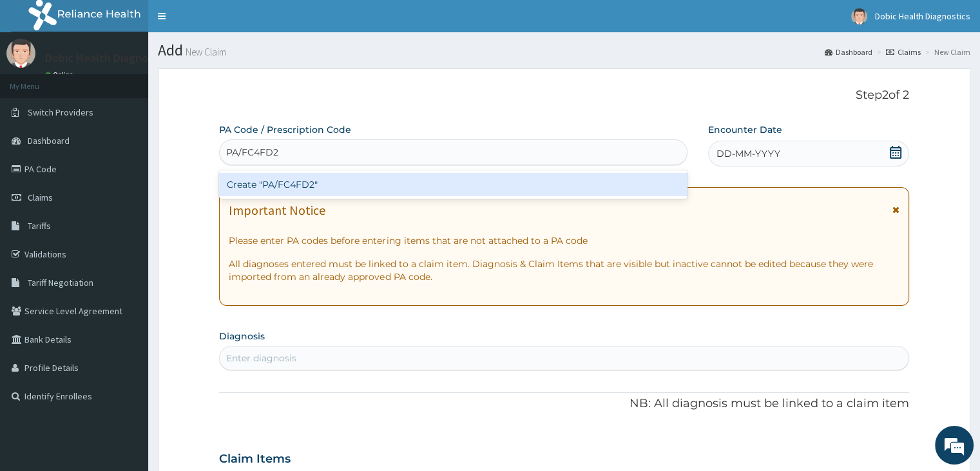  What do you see at coordinates (903, 51) in the screenshot?
I see `a: Claims` at bounding box center [903, 51].